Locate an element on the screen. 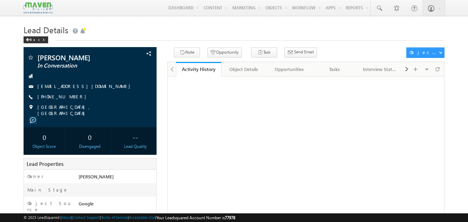 The width and height of the screenshot is (468, 222). span: Your Leadsquared Account Number is is located at coordinates (196, 217).